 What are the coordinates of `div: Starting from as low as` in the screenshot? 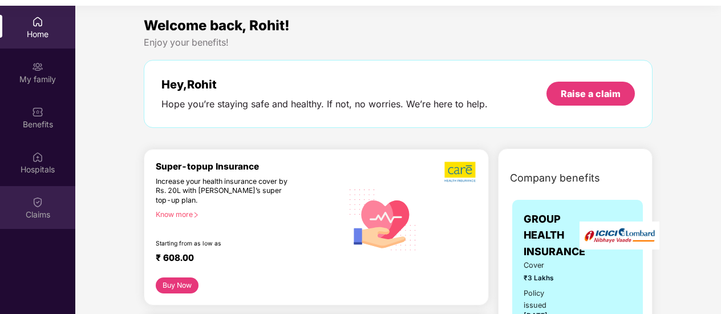 It's located at (225, 243).